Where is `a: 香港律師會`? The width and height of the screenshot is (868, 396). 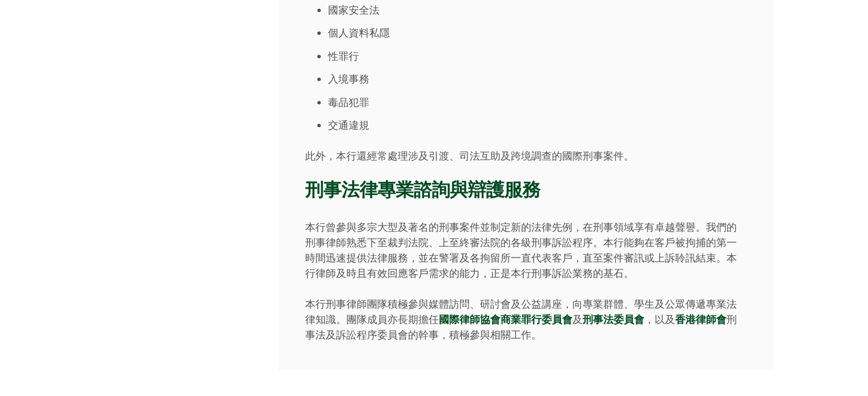
a: 香港律師會 is located at coordinates (701, 319).